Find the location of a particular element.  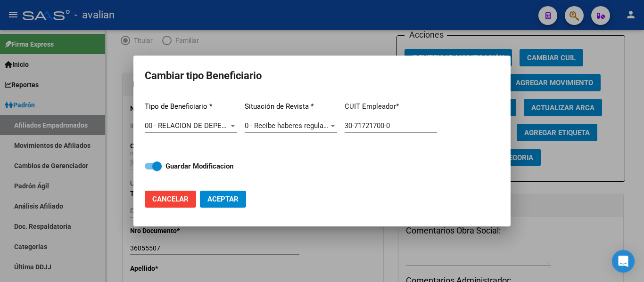

h2: Cambiar tipo Beneficiario is located at coordinates (322, 76).